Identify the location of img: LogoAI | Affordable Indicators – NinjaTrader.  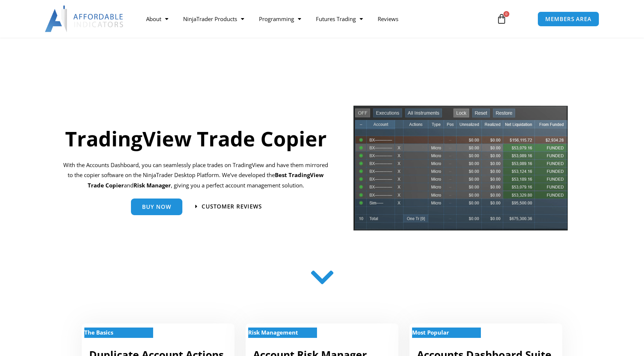
(84, 19).